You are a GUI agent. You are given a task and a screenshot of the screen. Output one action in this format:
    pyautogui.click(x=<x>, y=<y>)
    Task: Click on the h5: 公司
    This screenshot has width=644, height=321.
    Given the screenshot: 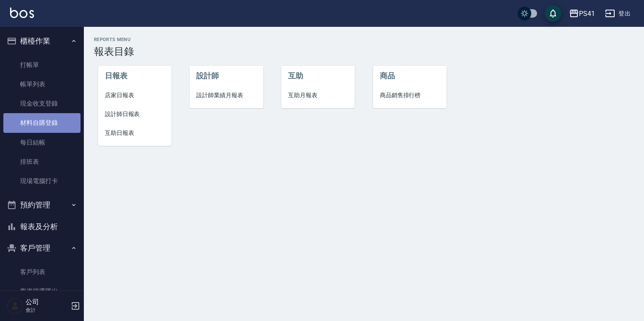 What is the action you would take?
    pyautogui.click(x=47, y=302)
    